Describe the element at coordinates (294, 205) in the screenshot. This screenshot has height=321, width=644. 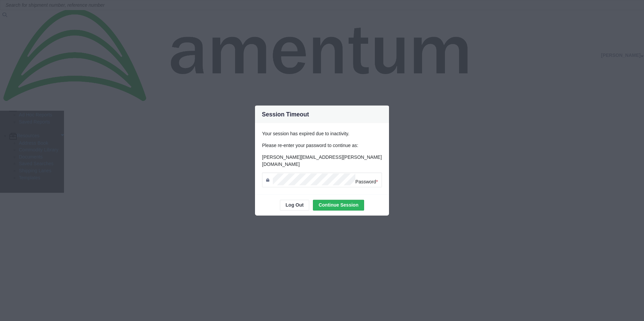
I see `button: Log Out` at that location.